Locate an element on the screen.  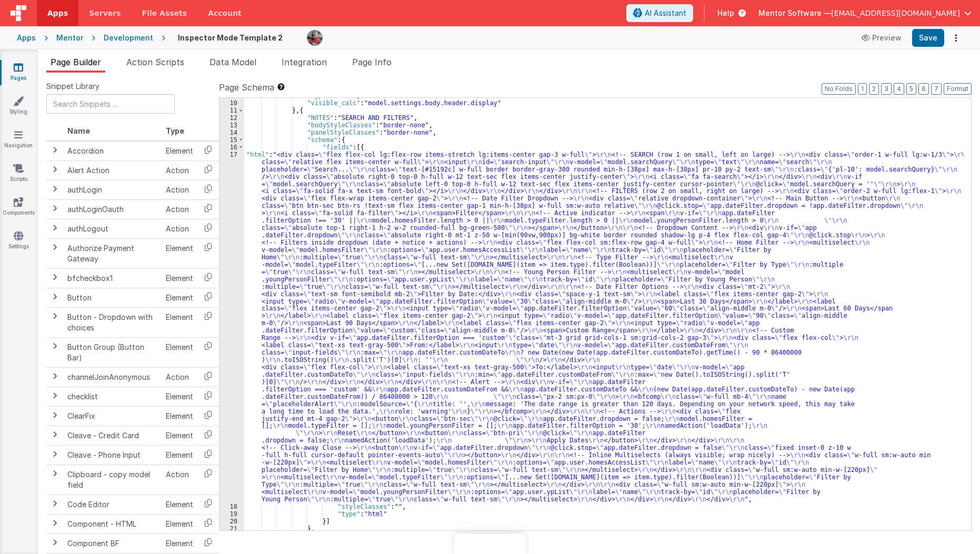
span: Snippet Library is located at coordinates (73, 86).